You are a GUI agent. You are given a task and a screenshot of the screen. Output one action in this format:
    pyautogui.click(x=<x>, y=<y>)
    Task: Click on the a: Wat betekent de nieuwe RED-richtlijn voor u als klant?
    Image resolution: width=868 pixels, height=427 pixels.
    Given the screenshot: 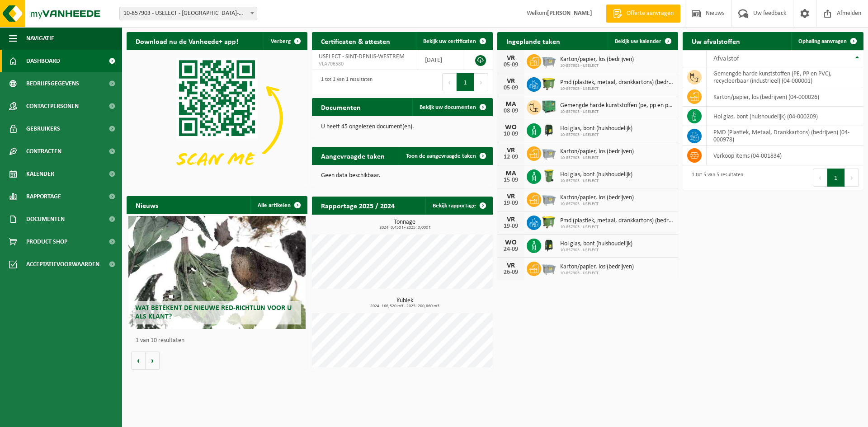 What is the action you would take?
    pyautogui.click(x=217, y=272)
    